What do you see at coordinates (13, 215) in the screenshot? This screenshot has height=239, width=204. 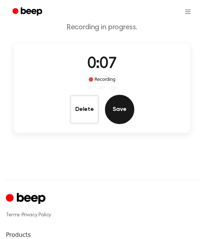 I see `a: Terms` at bounding box center [13, 215].